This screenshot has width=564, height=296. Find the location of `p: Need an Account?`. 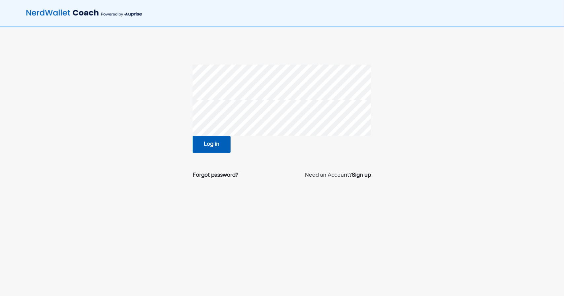

p: Need an Account? is located at coordinates (338, 176).